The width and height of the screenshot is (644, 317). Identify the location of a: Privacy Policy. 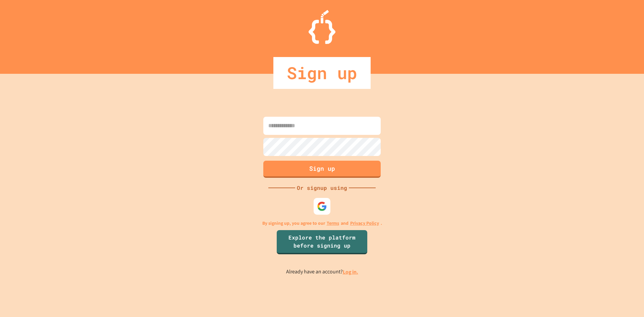
(365, 223).